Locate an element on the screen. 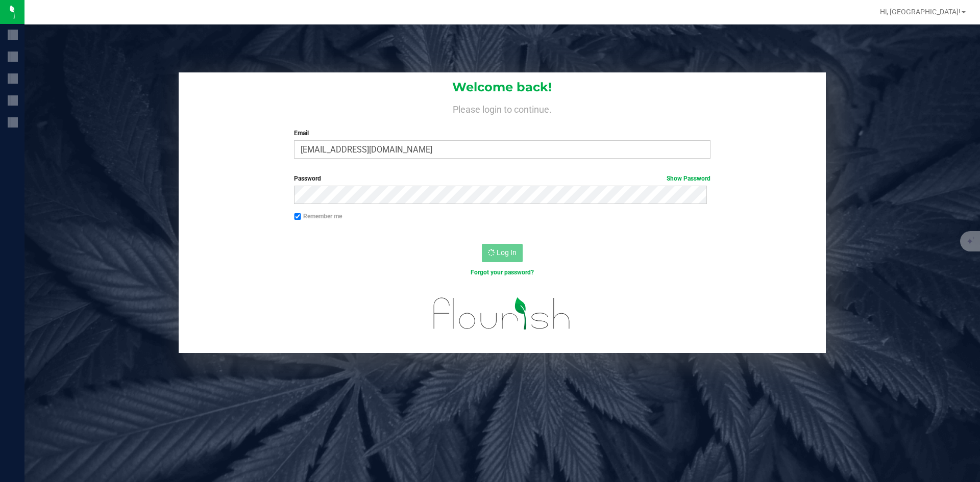 This screenshot has height=482, width=980. a: Forgot your password? is located at coordinates (502, 273).